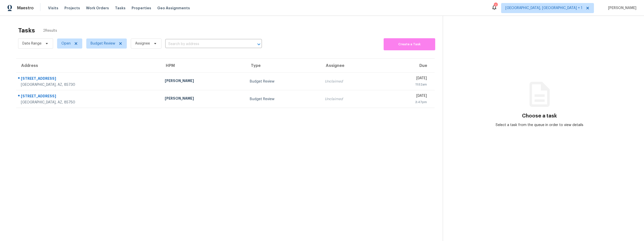 The width and height of the screenshot is (644, 241). I want to click on span: 2 Results, so click(50, 31).